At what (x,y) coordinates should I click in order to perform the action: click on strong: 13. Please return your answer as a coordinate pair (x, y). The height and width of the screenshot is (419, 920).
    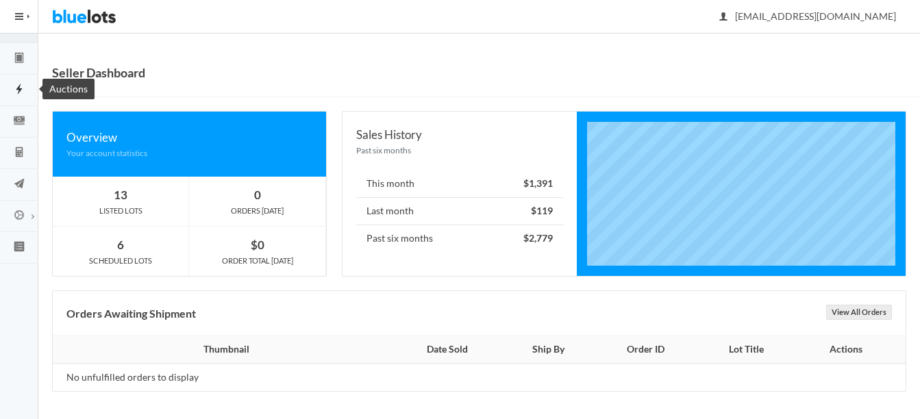
    Looking at the image, I should click on (121, 194).